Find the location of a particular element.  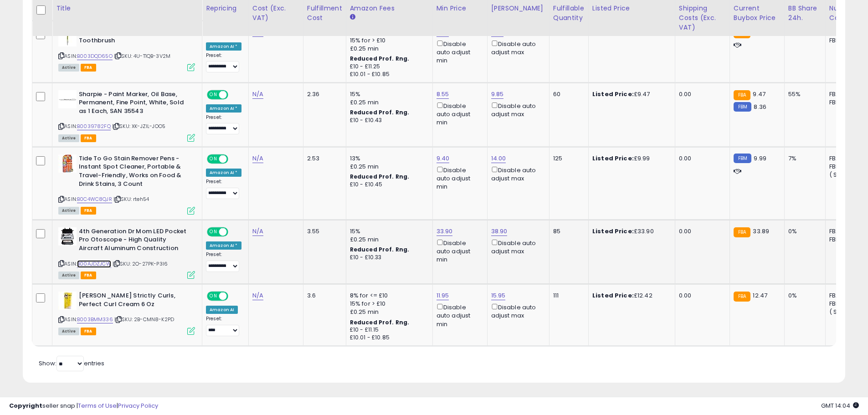

div: FBA: 1 is located at coordinates (844, 94).